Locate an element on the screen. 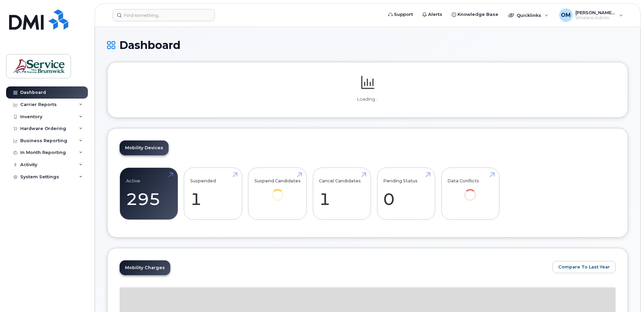  p: Loading... is located at coordinates (368, 99).